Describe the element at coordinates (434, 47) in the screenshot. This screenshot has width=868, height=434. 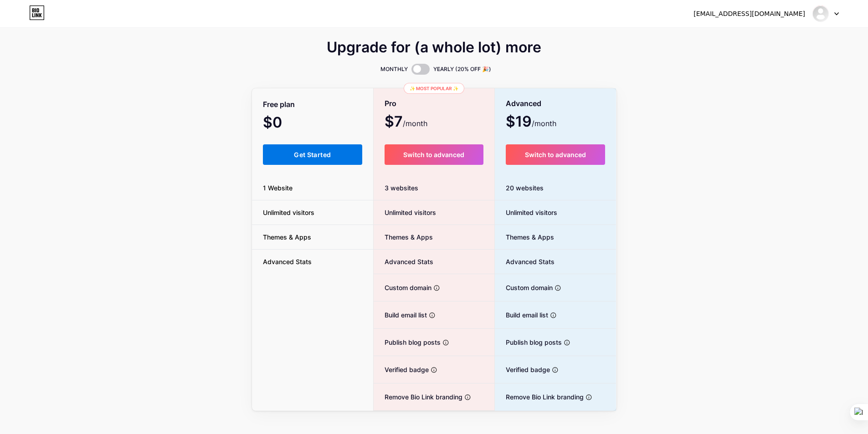
I see `span: Upgrade for (a whole lot) more` at that location.